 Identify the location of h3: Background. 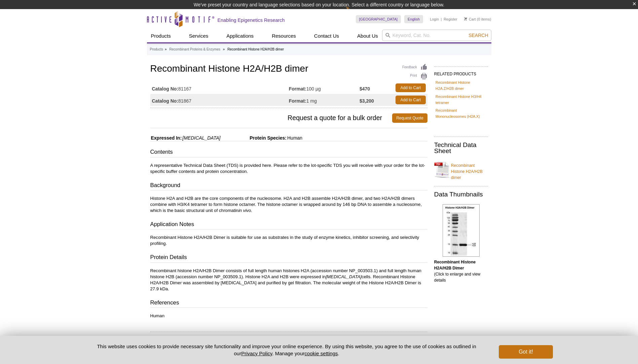
(289, 186).